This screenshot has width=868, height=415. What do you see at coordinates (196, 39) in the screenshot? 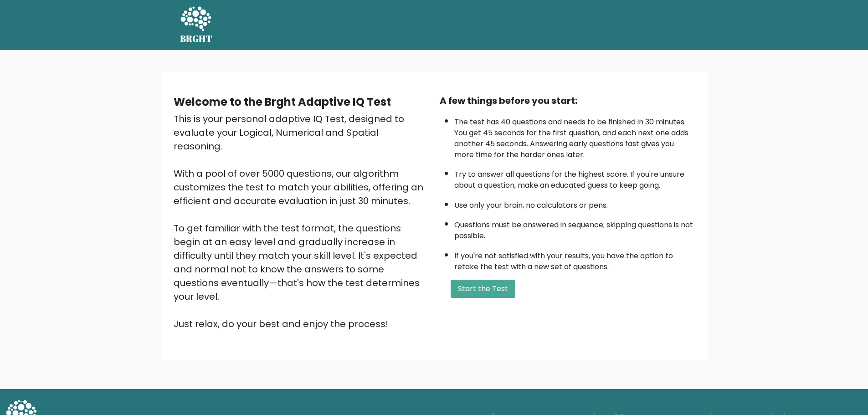
I see `h5: BRGHT` at bounding box center [196, 39].